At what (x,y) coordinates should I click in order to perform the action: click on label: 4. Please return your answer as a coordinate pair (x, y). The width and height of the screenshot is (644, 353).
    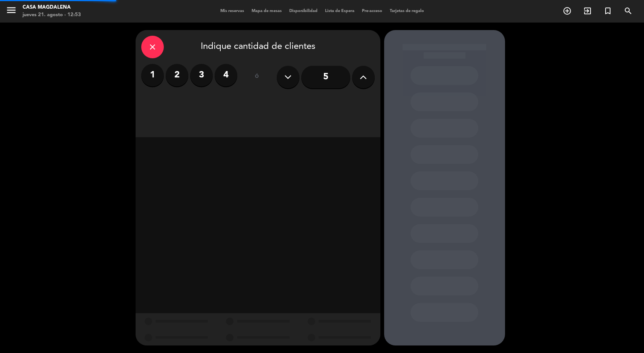
    Looking at the image, I should click on (226, 75).